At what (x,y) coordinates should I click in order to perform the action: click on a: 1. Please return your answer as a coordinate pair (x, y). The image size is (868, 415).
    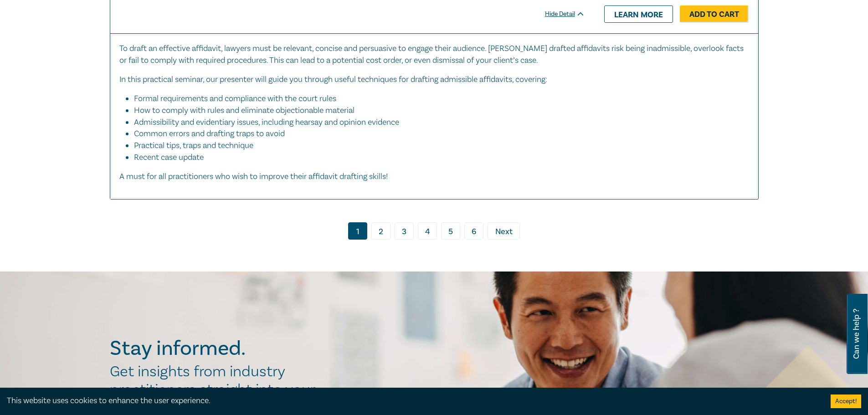
    Looking at the image, I should click on (357, 231).